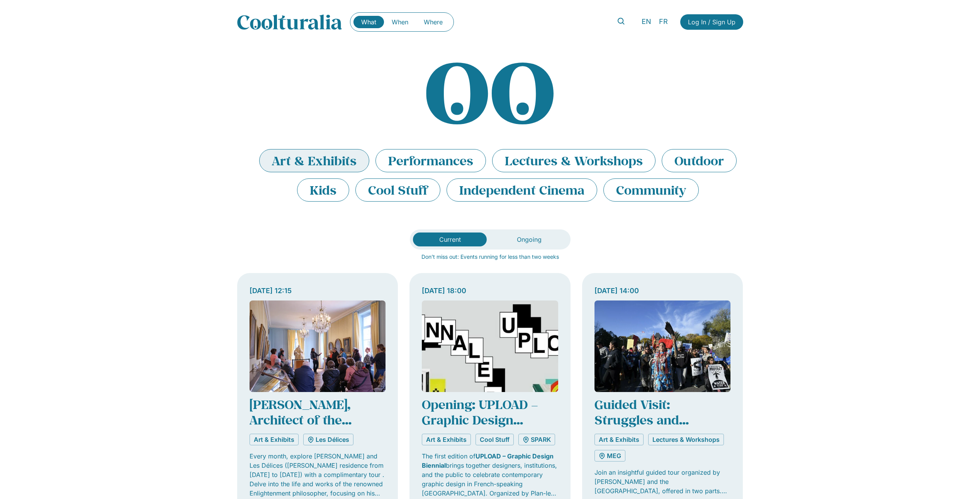 The height and width of the screenshot is (499, 980). I want to click on img: Coolturalia - Luttes et résistances des peuples autochtones face aux dégradations environnemental..., so click(663, 346).